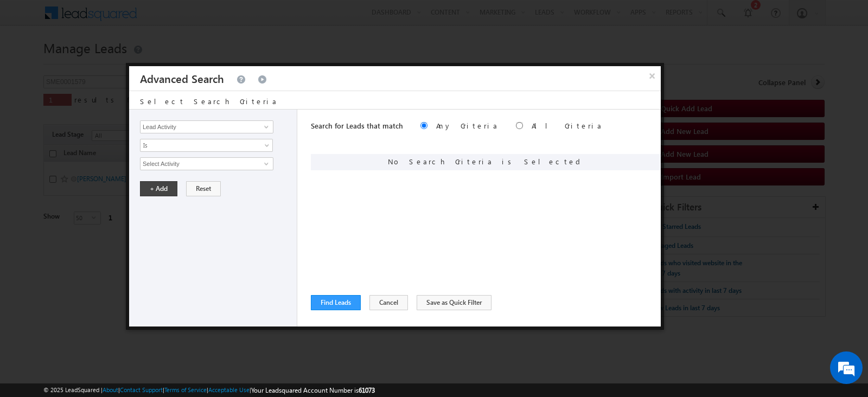  What do you see at coordinates (185, 389) in the screenshot?
I see `a: Terms of Service` at bounding box center [185, 389].